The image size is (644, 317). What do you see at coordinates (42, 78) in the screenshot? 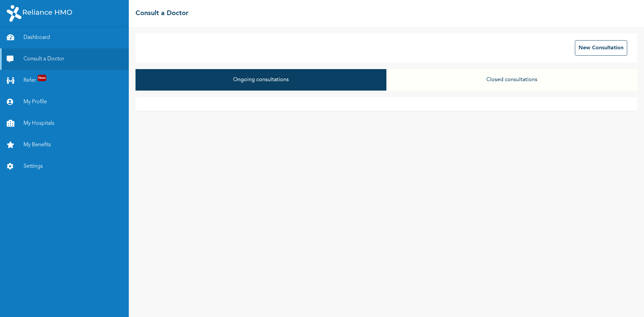
I see `span: New` at bounding box center [42, 78].